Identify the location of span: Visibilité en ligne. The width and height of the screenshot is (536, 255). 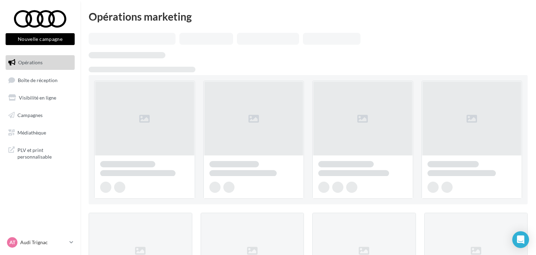
(37, 97).